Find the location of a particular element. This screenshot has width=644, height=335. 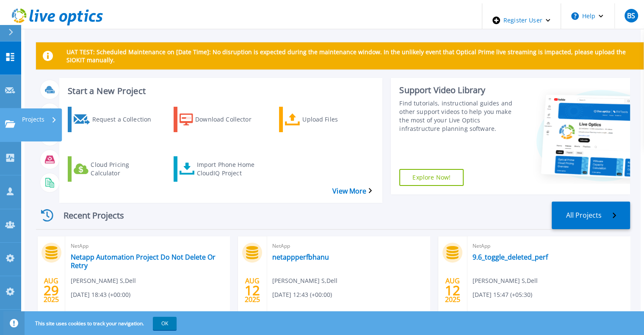

p: Projects is located at coordinates (33, 120).